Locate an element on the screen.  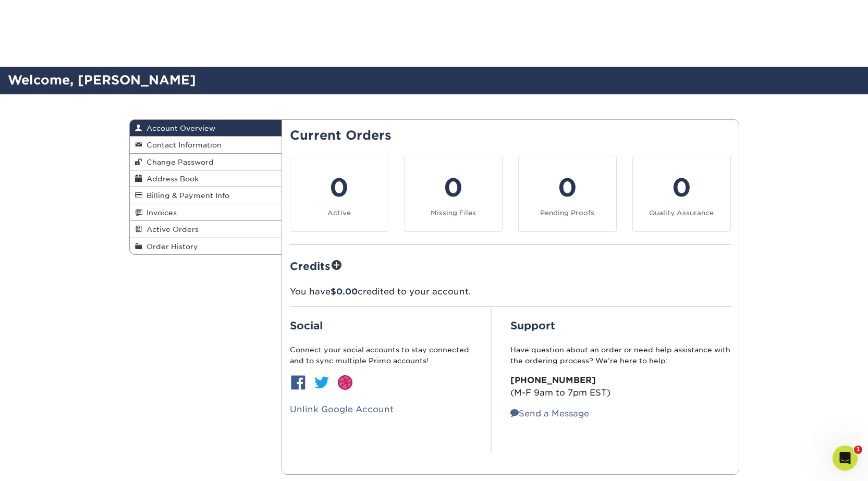
a: Change Password is located at coordinates (206, 162).